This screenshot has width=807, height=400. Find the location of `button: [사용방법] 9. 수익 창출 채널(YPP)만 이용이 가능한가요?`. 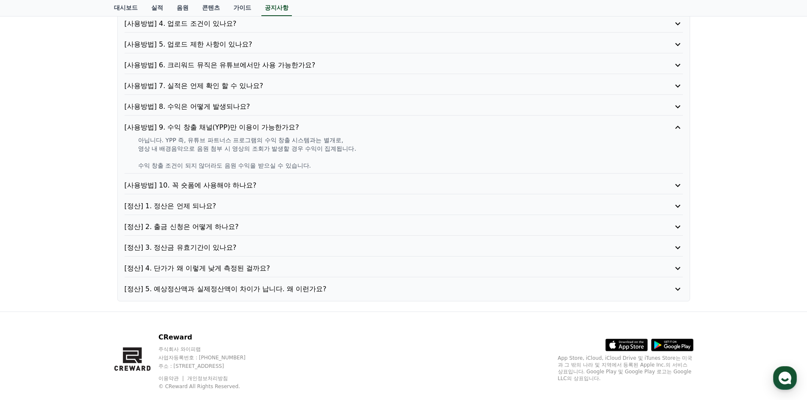

button: [사용방법] 9. 수익 창출 채널(YPP)만 이용이 가능한가요? is located at coordinates (404, 127).